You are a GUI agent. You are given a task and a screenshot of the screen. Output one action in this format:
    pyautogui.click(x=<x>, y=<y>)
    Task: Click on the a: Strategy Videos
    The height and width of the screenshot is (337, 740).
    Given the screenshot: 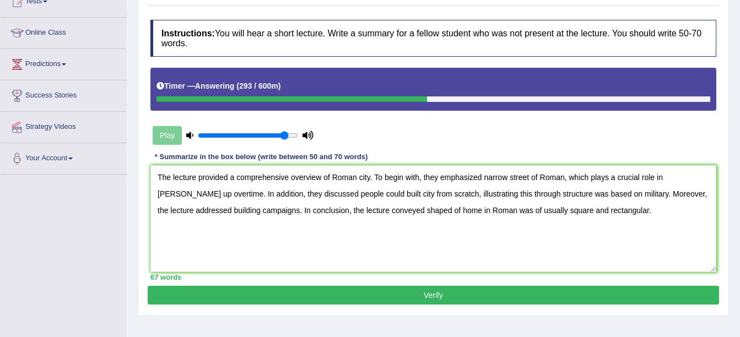 What is the action you would take?
    pyautogui.click(x=63, y=126)
    